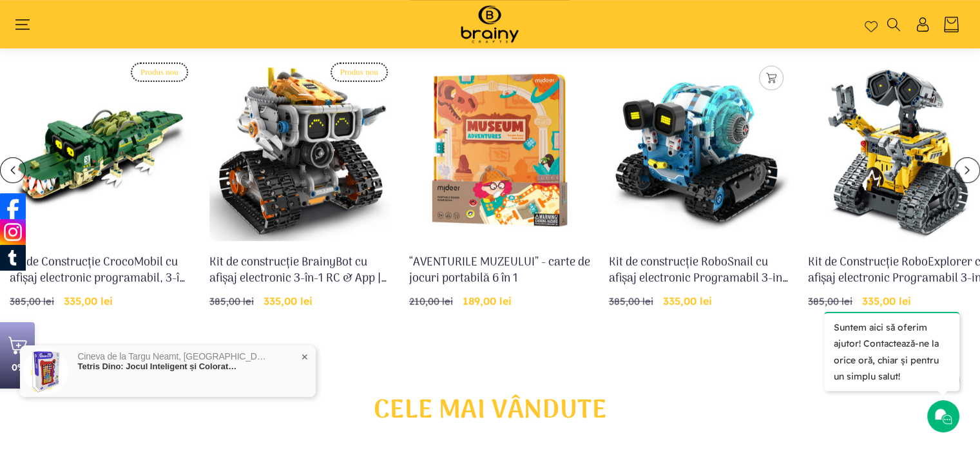  Describe the element at coordinates (28, 24) in the screenshot. I see `summary: Meniu` at that location.